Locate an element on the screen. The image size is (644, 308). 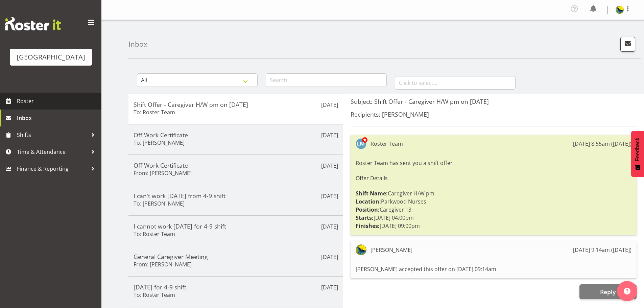
h6: Offer Details is located at coordinates (493, 178).